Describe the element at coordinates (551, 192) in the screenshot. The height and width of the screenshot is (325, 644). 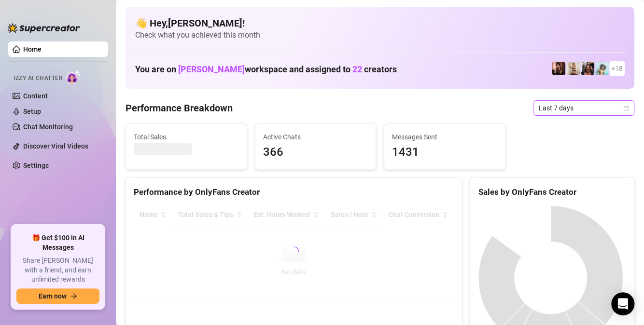
I see `div: Sales by OnlyFans Creator` at that location.